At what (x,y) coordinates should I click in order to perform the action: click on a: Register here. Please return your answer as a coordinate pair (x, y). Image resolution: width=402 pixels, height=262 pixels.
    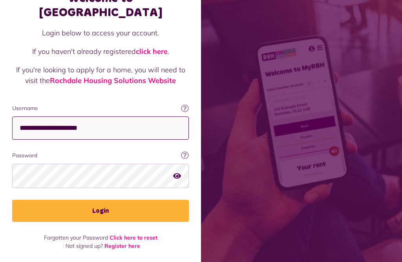
    Looking at the image, I should click on (122, 245).